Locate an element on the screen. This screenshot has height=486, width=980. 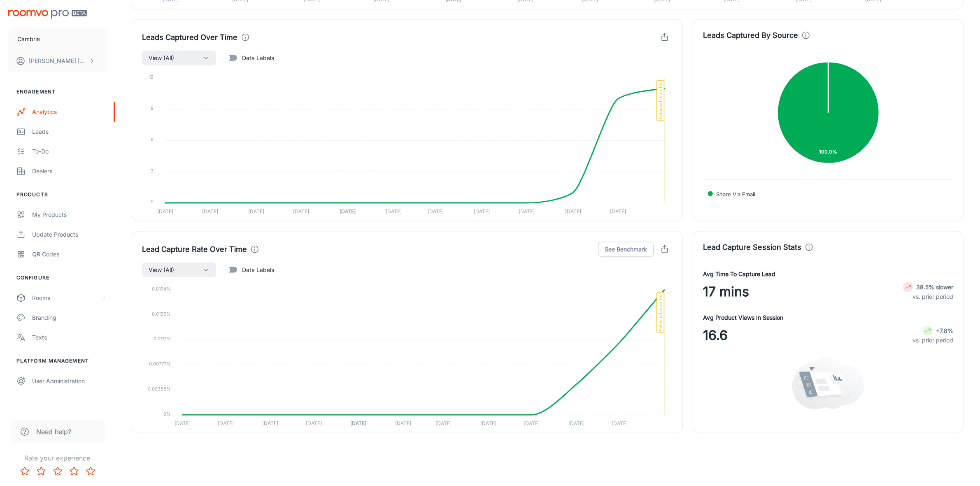
div: Analytics is located at coordinates (69, 112).